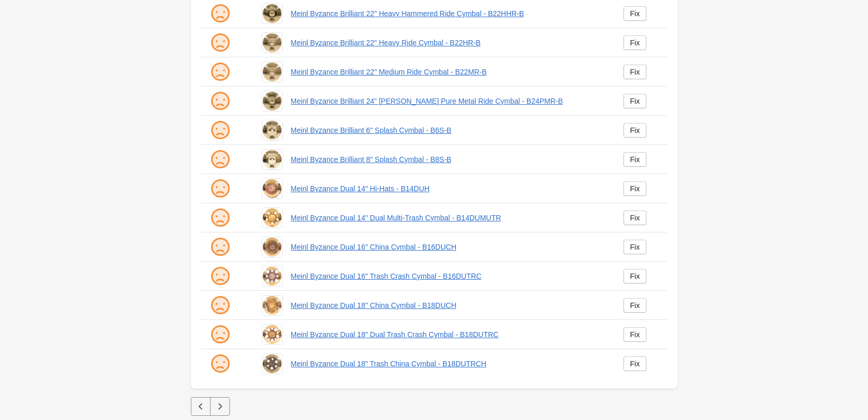  I want to click on a: Meinl Byzance Brilliant 22" Heavy Hammered Ride Cymbal - B22HHR-B, so click(448, 14).